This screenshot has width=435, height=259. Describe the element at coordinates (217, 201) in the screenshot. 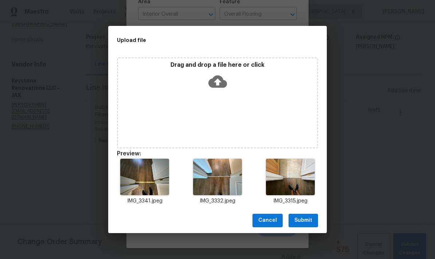

I see `p: IMG_3332.jpeg` at that location.